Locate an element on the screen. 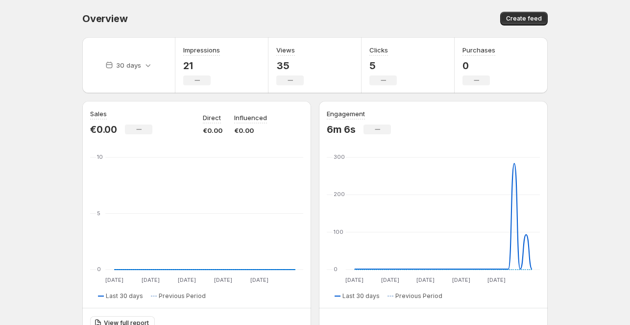 The width and height of the screenshot is (630, 325). h3: Purchases is located at coordinates (479, 50).